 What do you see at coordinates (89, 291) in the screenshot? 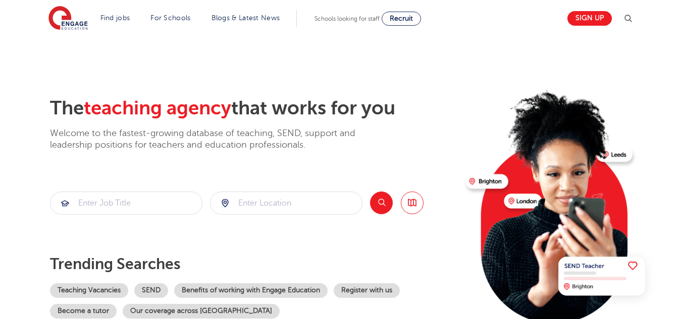
I see `a: Teaching Vacancies` at bounding box center [89, 291].